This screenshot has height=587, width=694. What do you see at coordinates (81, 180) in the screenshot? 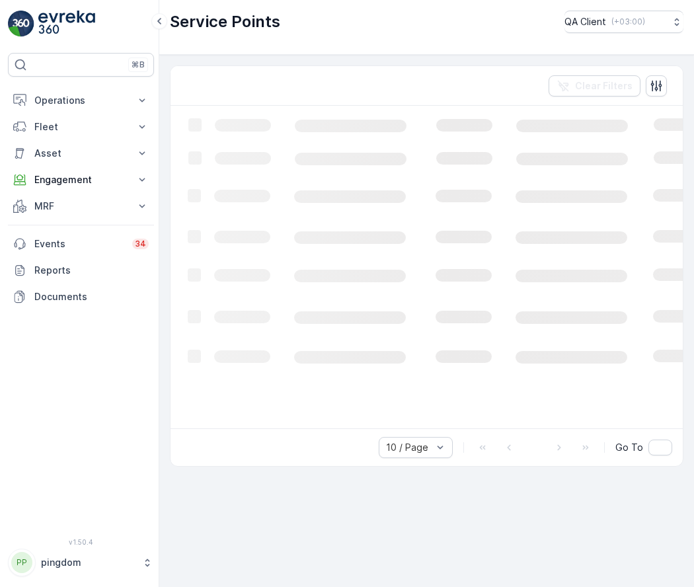
I see `p: Engagement` at bounding box center [81, 180].